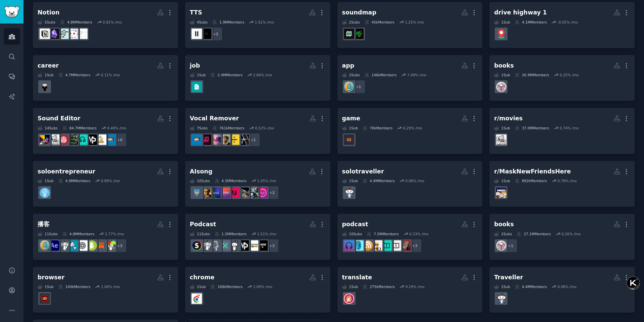  Describe the element at coordinates (417, 75) in the screenshot. I see `div: 7.49 % /mo` at that location.